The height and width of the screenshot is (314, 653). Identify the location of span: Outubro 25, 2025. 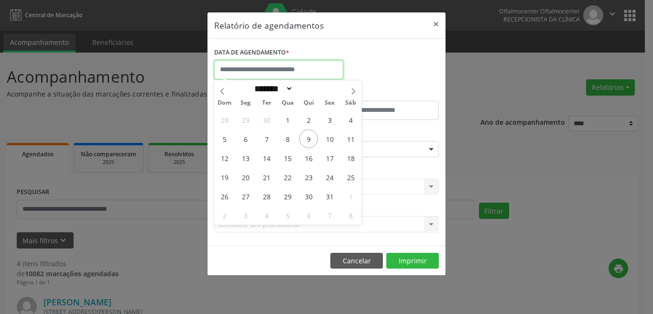
(350, 177).